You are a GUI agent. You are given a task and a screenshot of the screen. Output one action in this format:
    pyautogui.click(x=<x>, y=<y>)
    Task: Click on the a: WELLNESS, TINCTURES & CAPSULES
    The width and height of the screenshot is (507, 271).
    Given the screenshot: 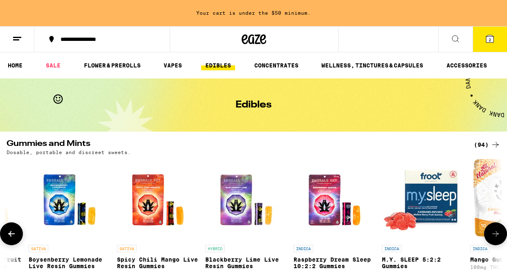 What is the action you would take?
    pyautogui.click(x=372, y=65)
    